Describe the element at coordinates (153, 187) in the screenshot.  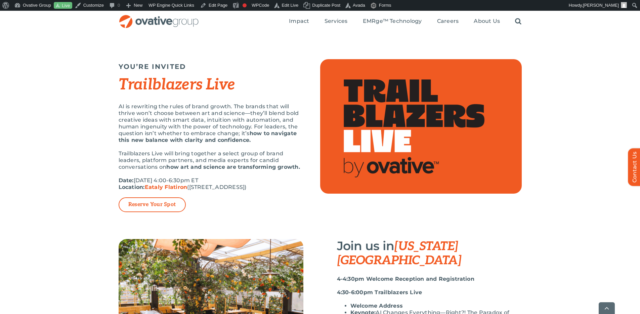
I see `strong: Location:` at that location.